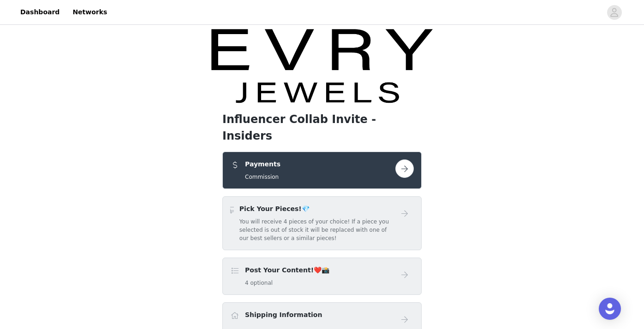 Image resolution: width=644 pixels, height=329 pixels. I want to click on h1: Influencer Collab Invite - Insiders, so click(322, 127).